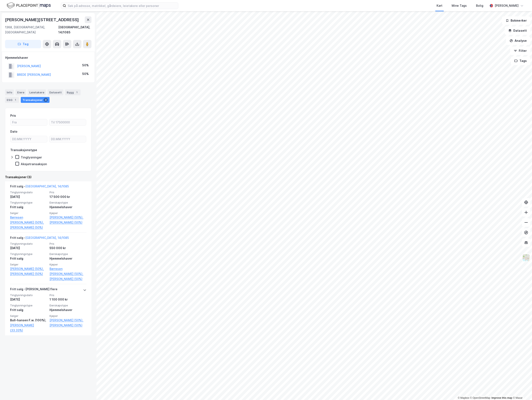 Image resolution: width=532 pixels, height=400 pixels. What do you see at coordinates (526, 258) in the screenshot?
I see `img: Z` at bounding box center [526, 258].